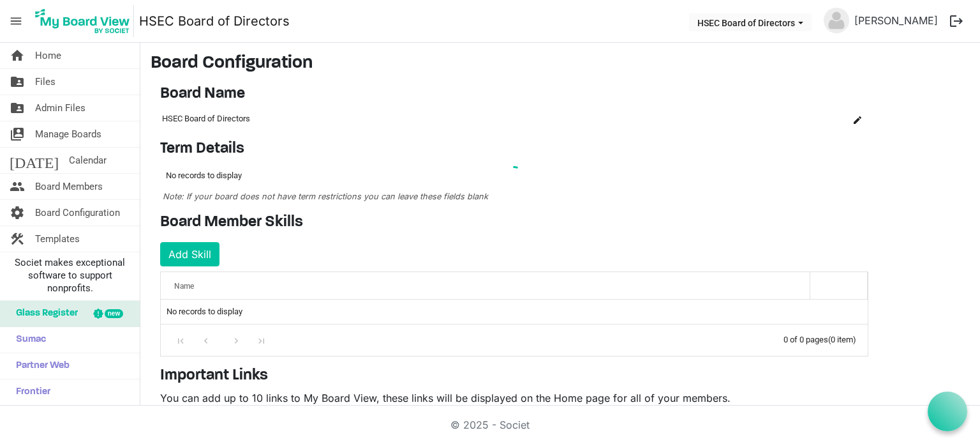 Image resolution: width=980 pixels, height=444 pixels. Describe the element at coordinates (514, 398) in the screenshot. I see `p: You can add up to 10 links to My Board View, these links will be displayed on the Home page for a...` at that location.